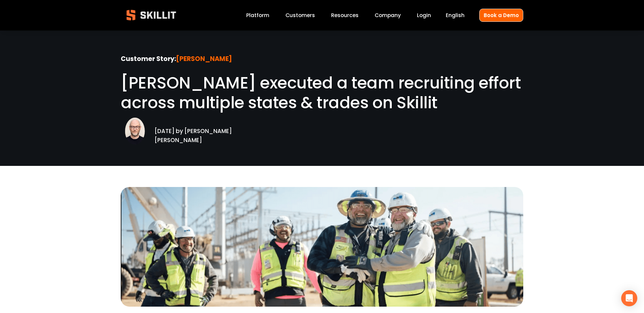  Describe the element at coordinates (455, 15) in the screenshot. I see `span: English` at that location.